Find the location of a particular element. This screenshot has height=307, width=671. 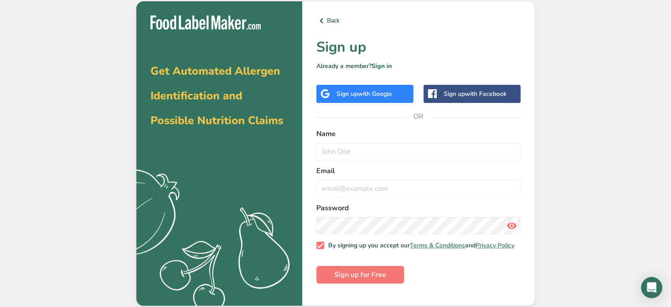

span: with Facebook is located at coordinates (486, 94).